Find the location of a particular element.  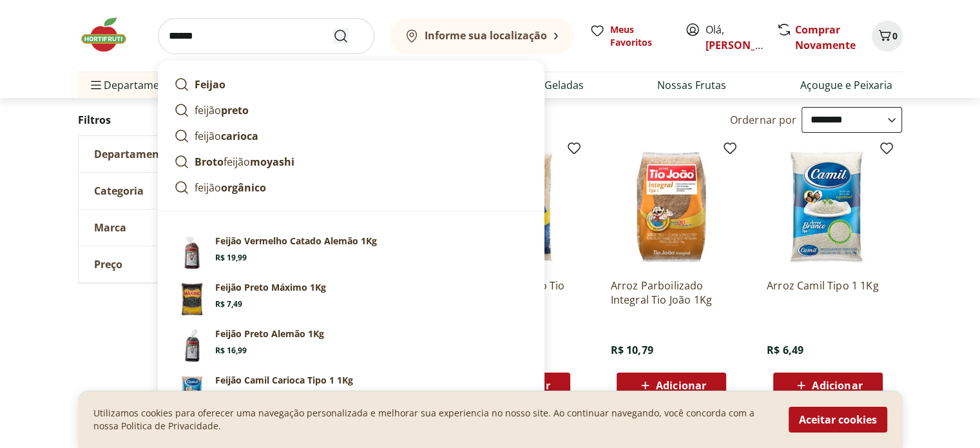

p: Feijão Preto Alemão 1Kg is located at coordinates (269, 334).